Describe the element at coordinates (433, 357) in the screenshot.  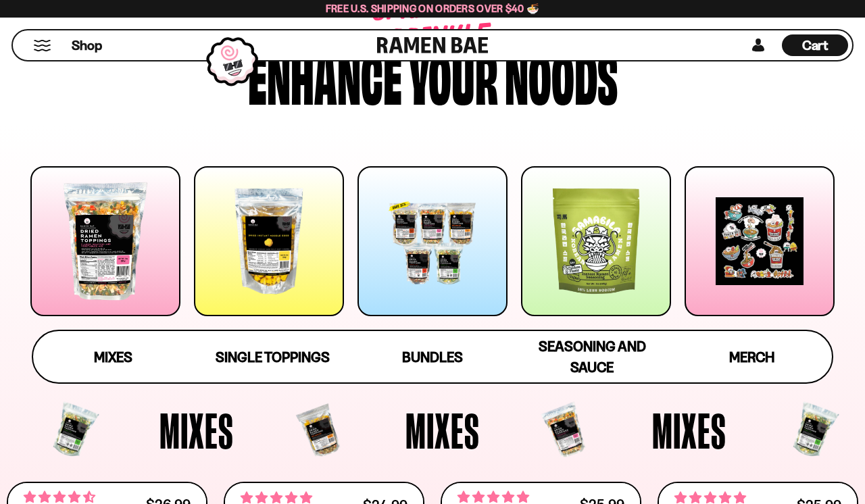
I see `a: Bundles` at that location.